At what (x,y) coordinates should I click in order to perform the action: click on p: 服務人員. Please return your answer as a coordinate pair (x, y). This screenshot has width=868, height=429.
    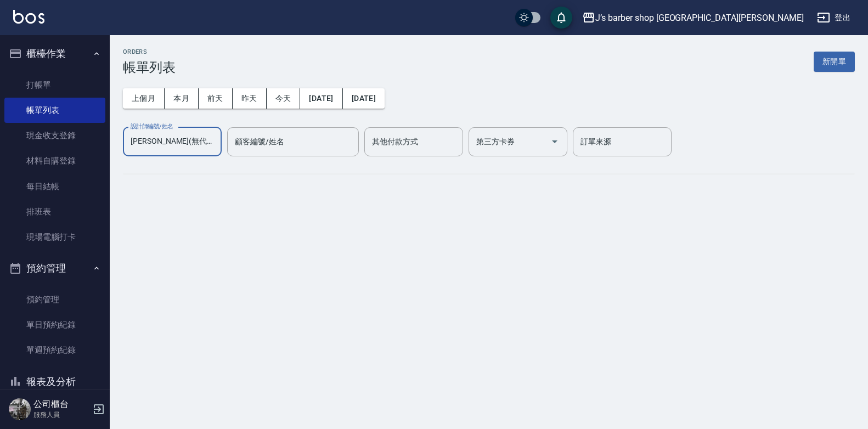
    Looking at the image, I should click on (61, 415).